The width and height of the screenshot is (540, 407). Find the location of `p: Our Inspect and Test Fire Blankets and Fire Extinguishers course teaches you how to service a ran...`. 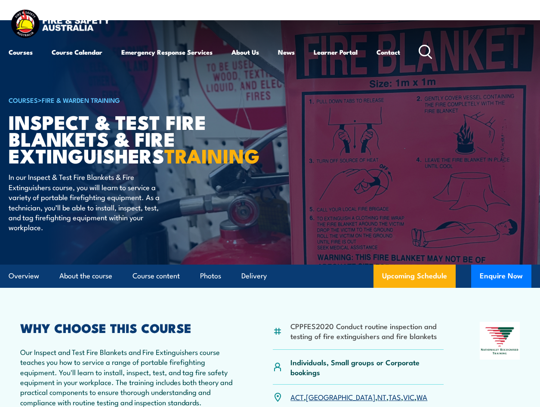

p: Our Inspect and Test Fire Blankets and Fire Extinguishers course teaches you how to service a ran... is located at coordinates (128, 377).